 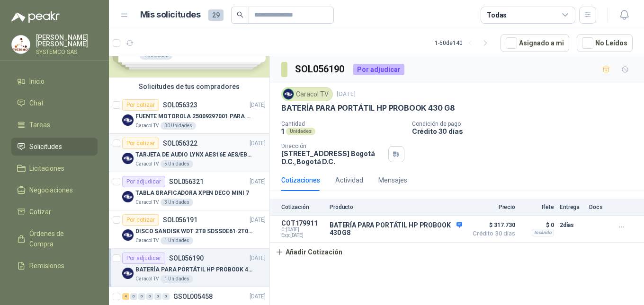 I want to click on p: SYSTEMCO SAS, so click(x=67, y=52).